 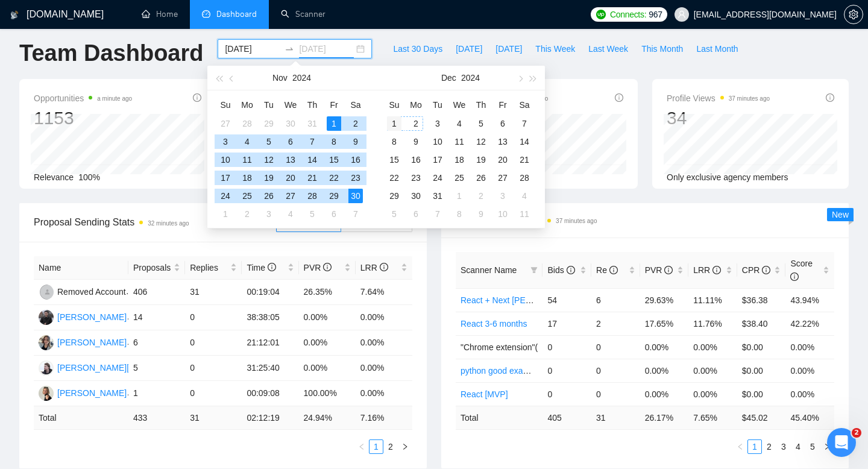 What do you see at coordinates (394, 105) in the screenshot?
I see `th: Su` at bounding box center [394, 105].